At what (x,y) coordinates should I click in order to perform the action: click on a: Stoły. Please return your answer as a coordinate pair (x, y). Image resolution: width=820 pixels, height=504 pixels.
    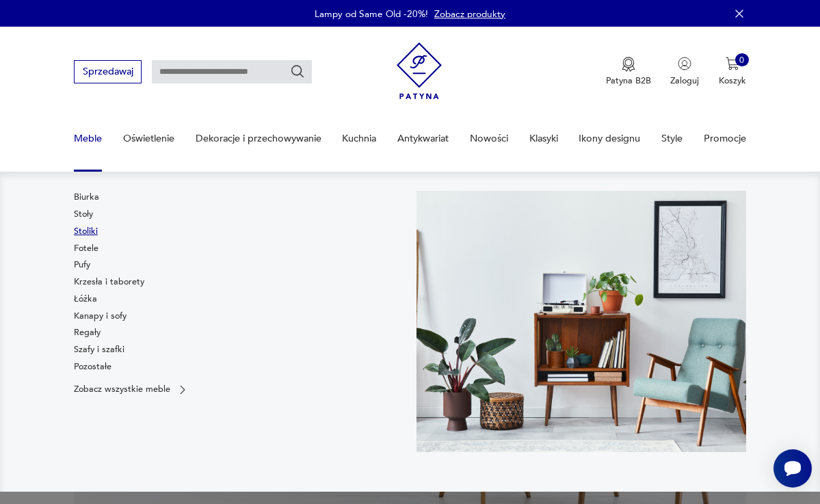
    Looking at the image, I should click on (84, 214).